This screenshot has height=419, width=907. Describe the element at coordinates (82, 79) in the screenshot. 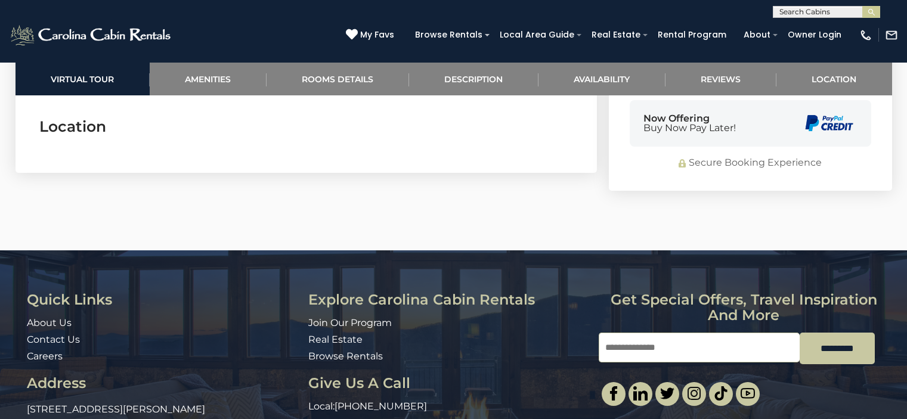

I see `a: Virtual Tour` at that location.